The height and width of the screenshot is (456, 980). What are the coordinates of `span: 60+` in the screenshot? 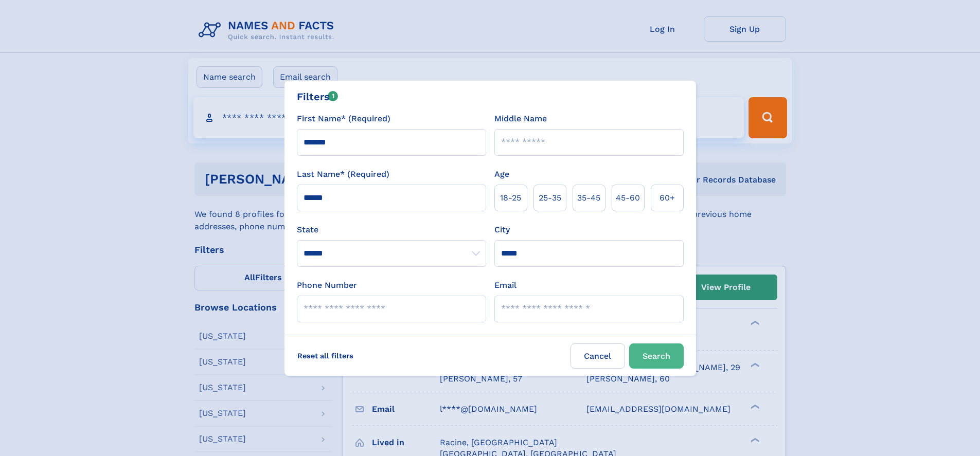 It's located at (667, 198).